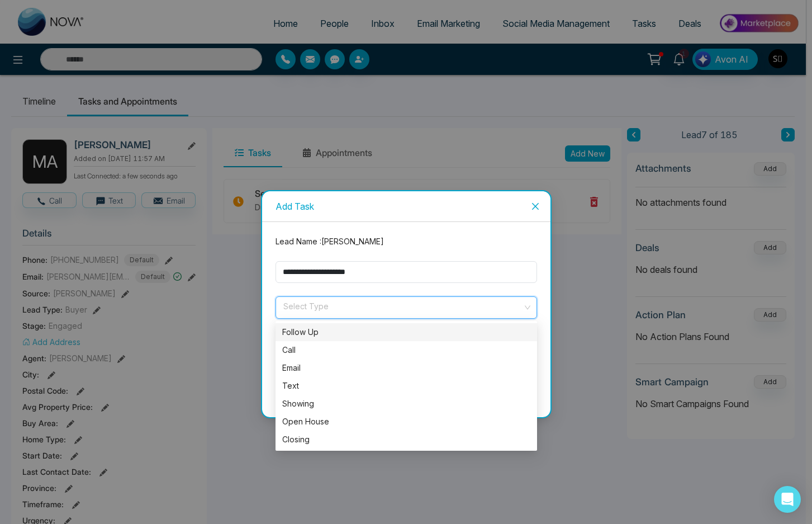 This screenshot has width=812, height=524. I want to click on div: Text, so click(406, 386).